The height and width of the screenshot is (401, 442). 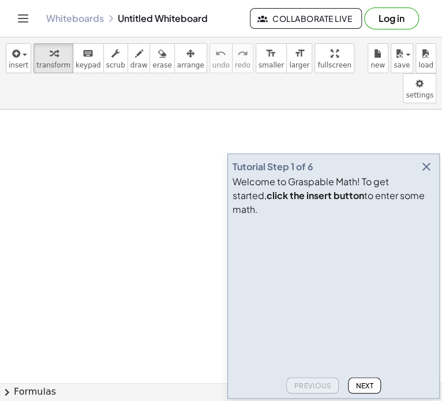 I want to click on button: save, so click(x=402, y=58).